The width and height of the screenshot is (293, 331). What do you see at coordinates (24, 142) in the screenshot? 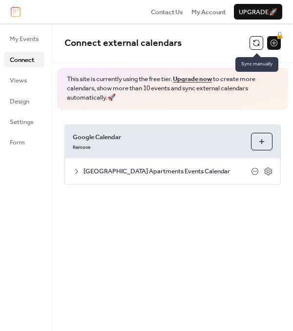
I see `a: Form` at bounding box center [24, 142].